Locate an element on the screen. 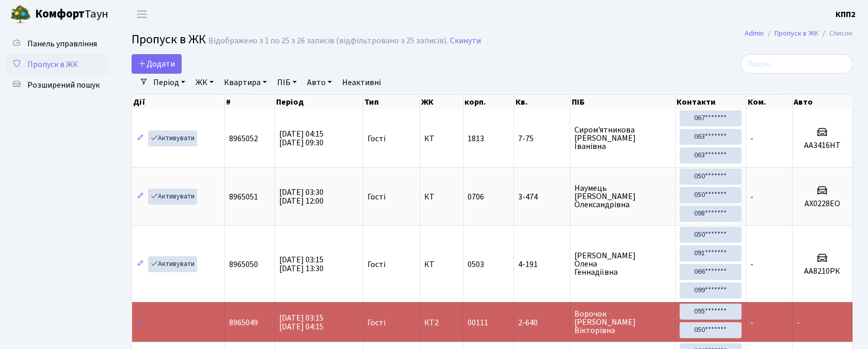  span: 0706 is located at coordinates (475, 197).